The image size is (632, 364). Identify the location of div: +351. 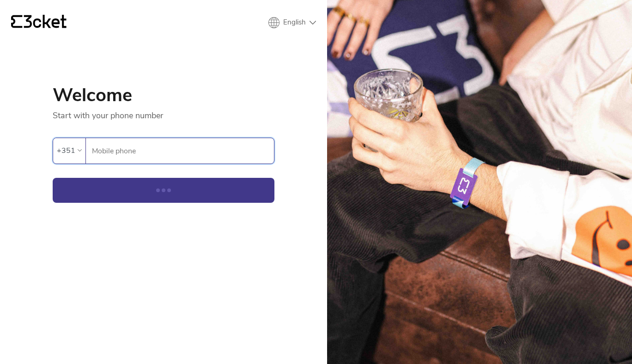
(66, 151).